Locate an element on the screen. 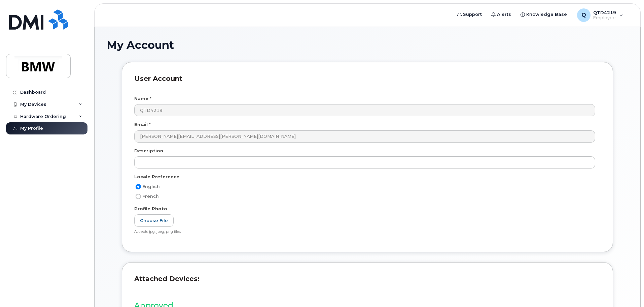 The width and height of the screenshot is (644, 307). label: Choose File is located at coordinates (154, 220).